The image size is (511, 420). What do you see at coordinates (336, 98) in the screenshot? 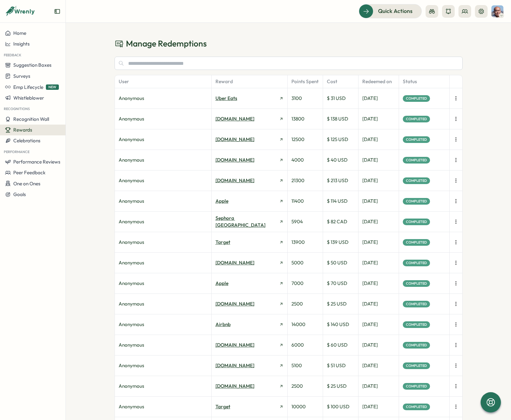
I see `span: $ 31 USD` at bounding box center [336, 98].